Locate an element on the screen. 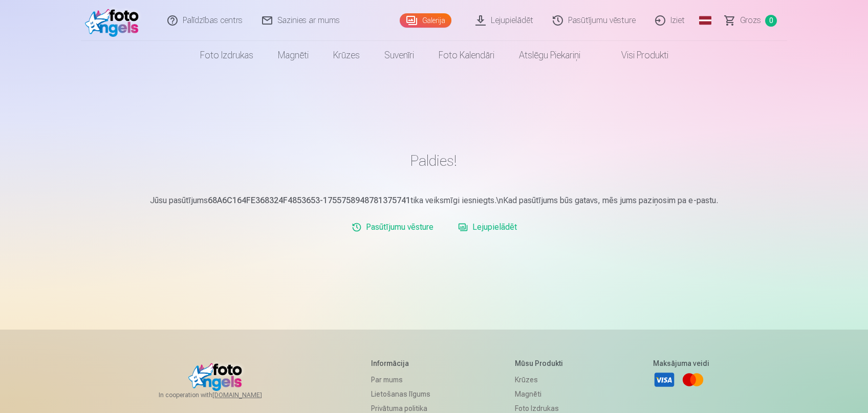 This screenshot has height=413, width=868. a: Lietošanas līgums is located at coordinates (401, 394).